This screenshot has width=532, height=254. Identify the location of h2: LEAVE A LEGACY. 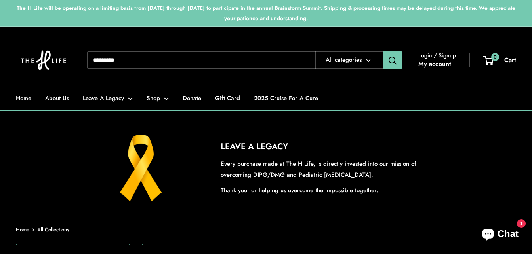
(331, 147).